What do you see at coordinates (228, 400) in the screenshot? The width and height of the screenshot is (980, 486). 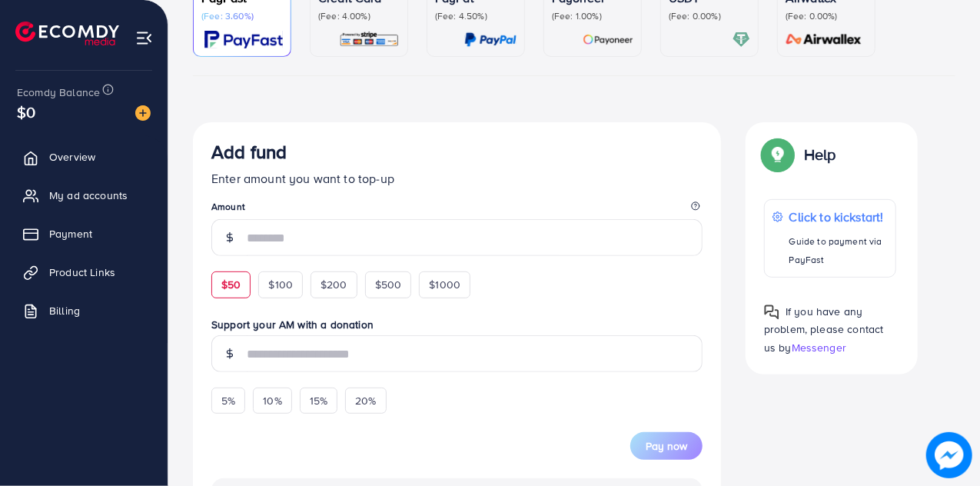 I see `span: 5%` at bounding box center [228, 400].